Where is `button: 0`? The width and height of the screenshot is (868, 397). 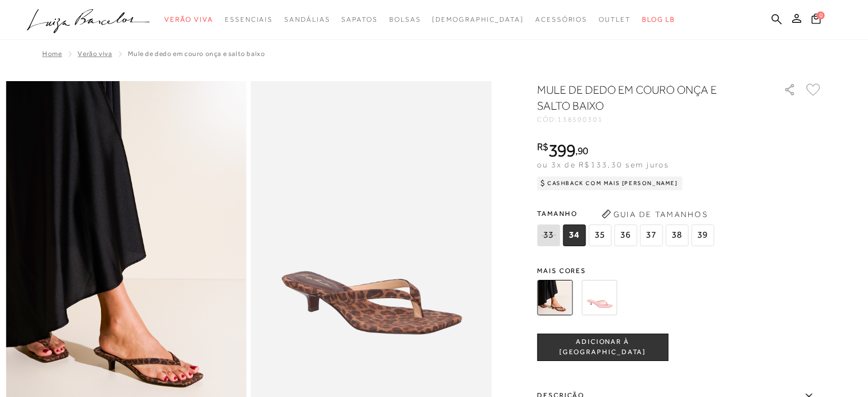
button: 0 is located at coordinates (816, 20).